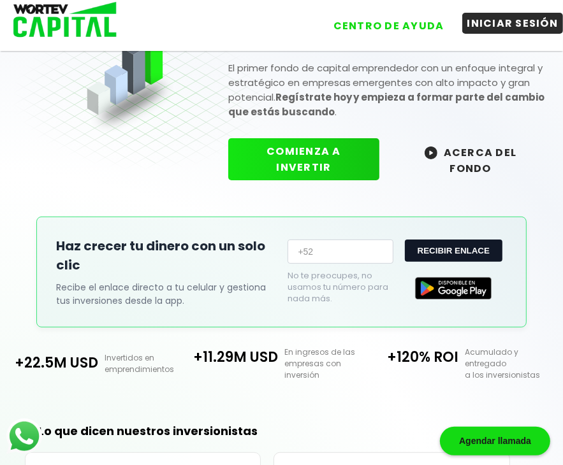  I want to click on p: El primer fondo de capital emprendedor con un enfoque integral y estratégico en empresas emergent..., so click(388, 90).